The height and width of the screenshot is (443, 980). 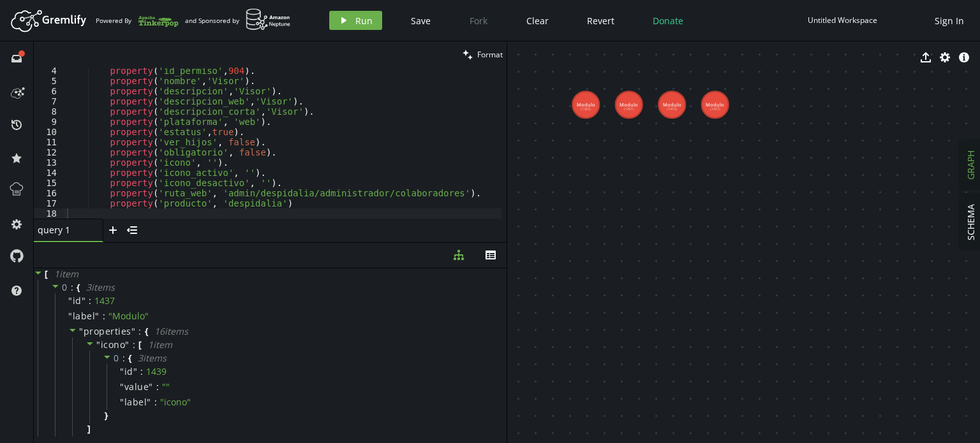 What do you see at coordinates (672, 109) in the screenshot?
I see `tspan: (1419)` at bounding box center [672, 109].